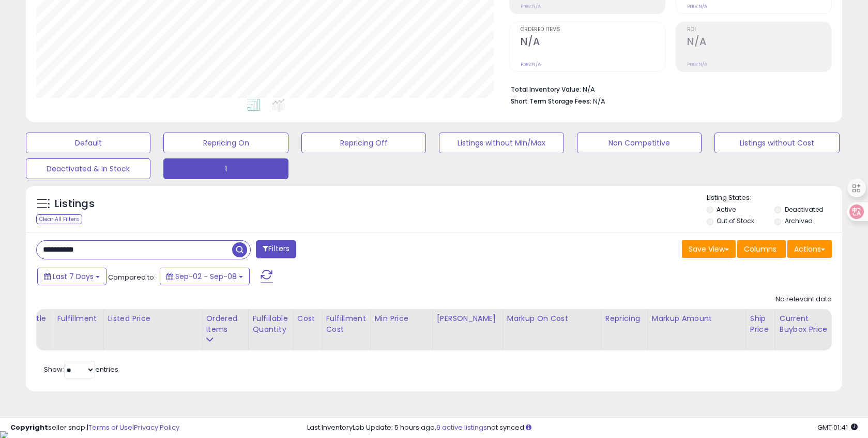 The width and height of the screenshot is (868, 438). What do you see at coordinates (94, 428) in the screenshot?
I see `div: seller snap | |` at bounding box center [94, 428].